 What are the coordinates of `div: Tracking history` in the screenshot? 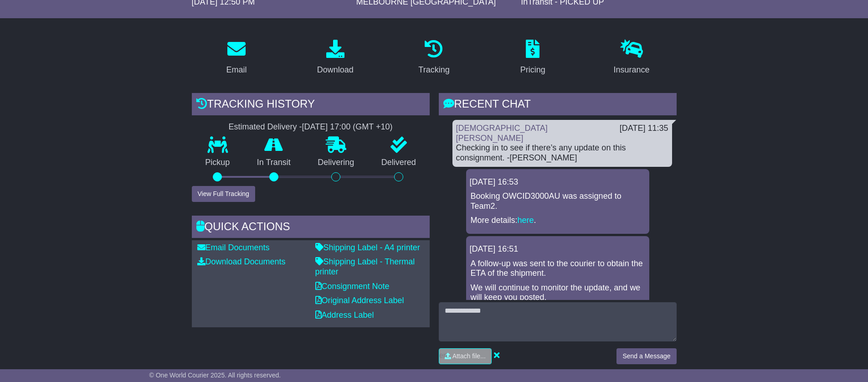 It's located at (311, 105).